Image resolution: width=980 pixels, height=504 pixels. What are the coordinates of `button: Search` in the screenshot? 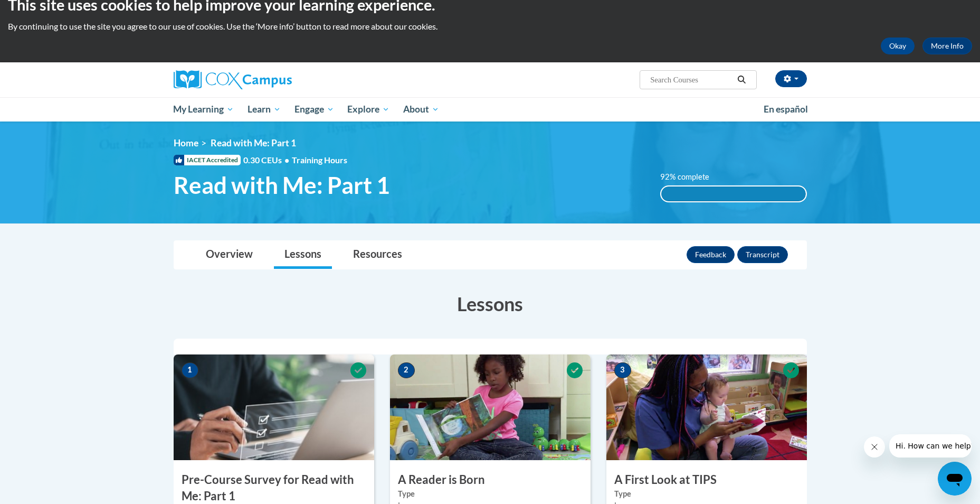 It's located at (741, 79).